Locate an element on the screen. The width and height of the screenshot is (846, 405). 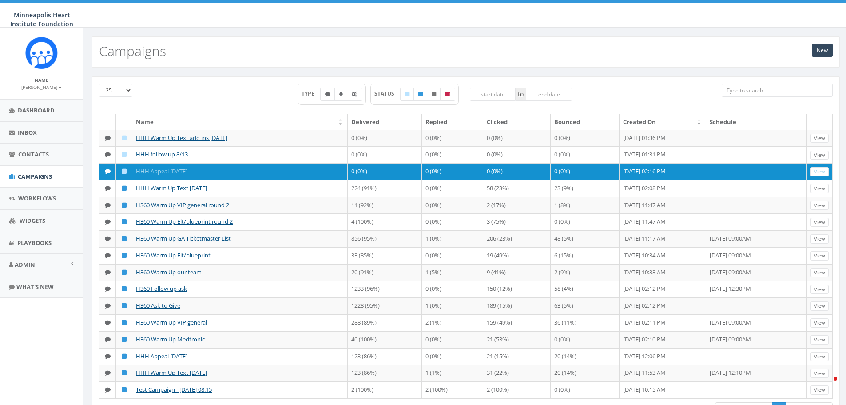
td: 9 (41%) is located at coordinates (517, 272).